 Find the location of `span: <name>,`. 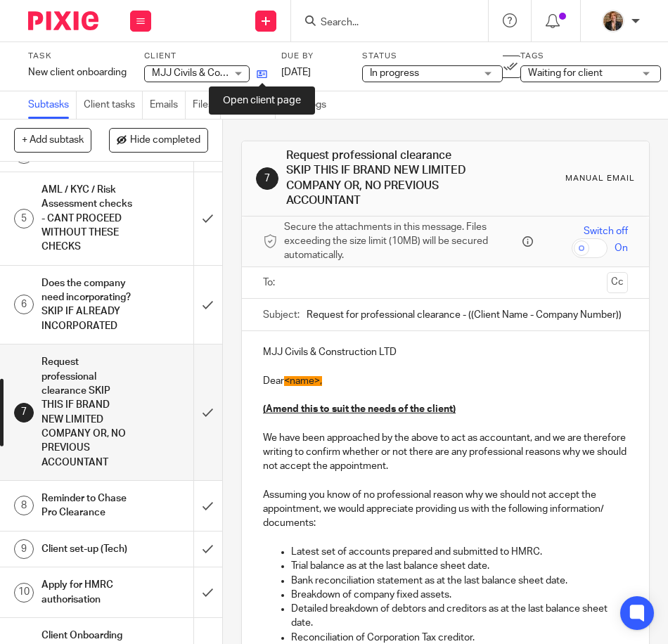

span: <name>, is located at coordinates (303, 381).